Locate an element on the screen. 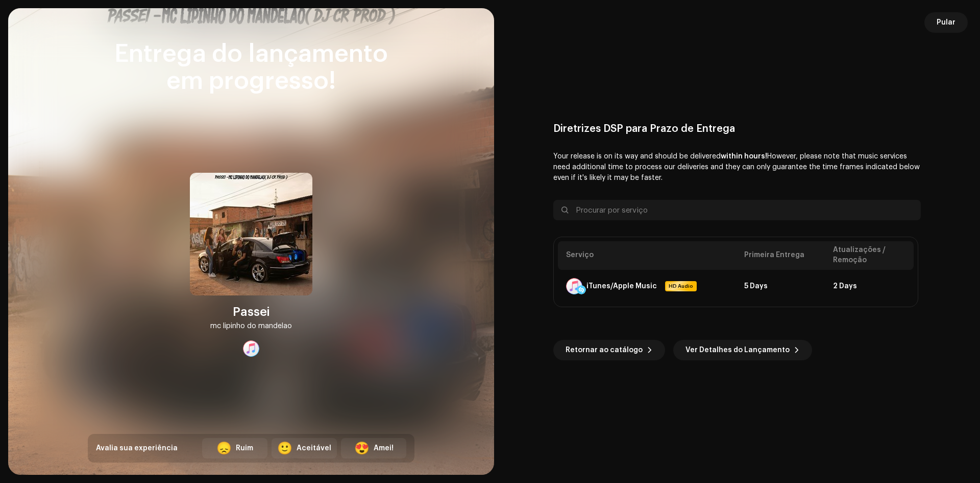 Image resolution: width=980 pixels, height=483 pixels. div: Aceitável is located at coordinates (314, 448).